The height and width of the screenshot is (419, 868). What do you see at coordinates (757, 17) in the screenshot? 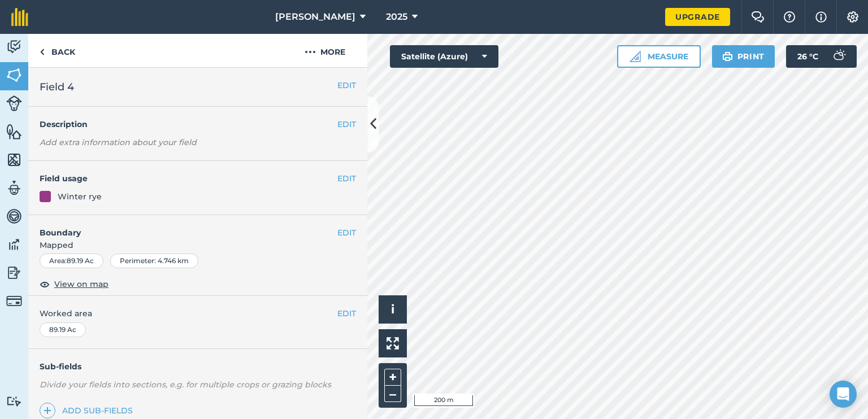
I see `img: Two speech bubbles overlapping with the left bubble in the forefront` at bounding box center [757, 17].